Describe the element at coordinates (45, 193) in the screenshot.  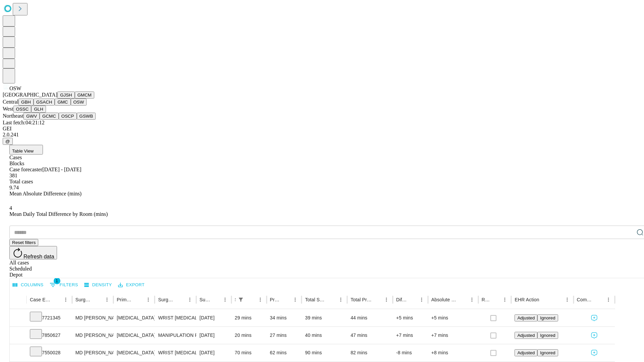
I see `span: Mean Absolute Difference (mins)` at that location.